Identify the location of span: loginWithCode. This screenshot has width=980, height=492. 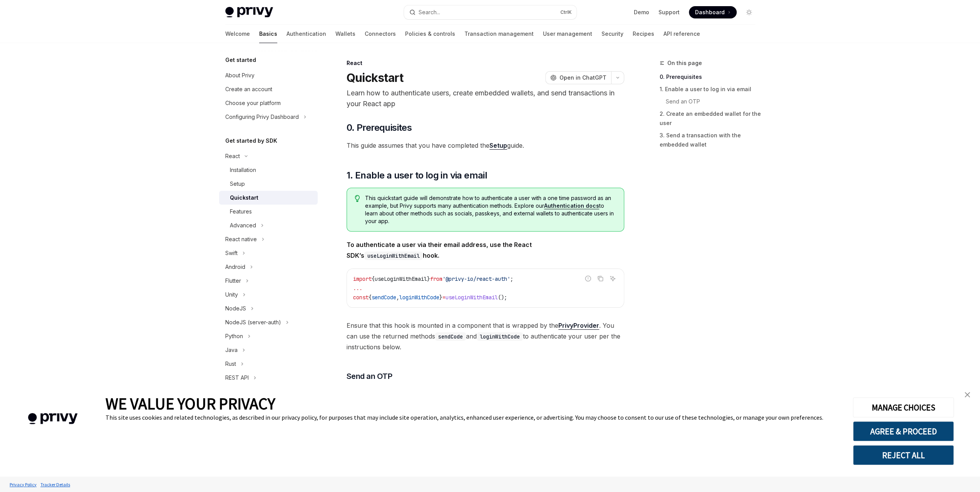
(420, 297).